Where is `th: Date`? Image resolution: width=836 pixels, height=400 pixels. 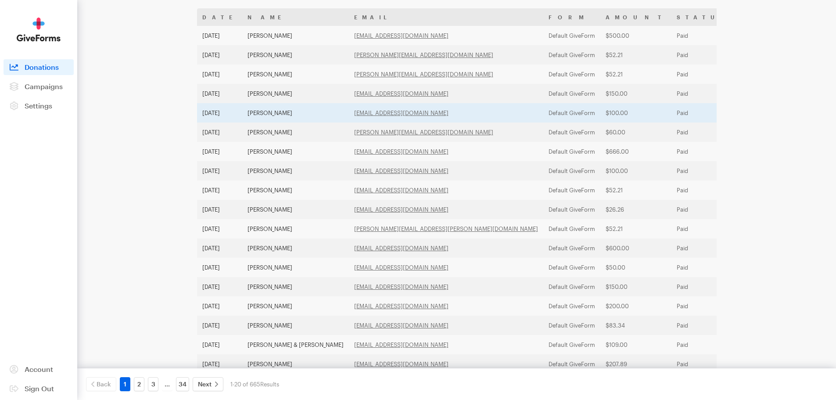 th: Date is located at coordinates (219, 17).